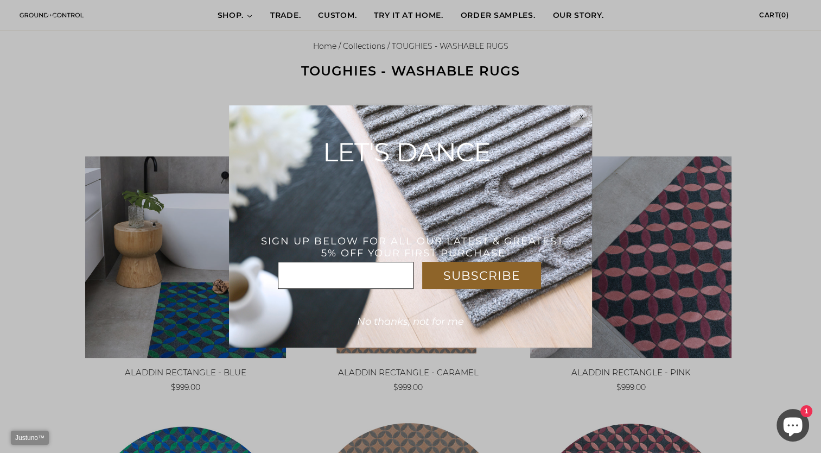 Image resolution: width=821 pixels, height=453 pixels. Describe the element at coordinates (581, 116) in the screenshot. I see `div: x` at that location.